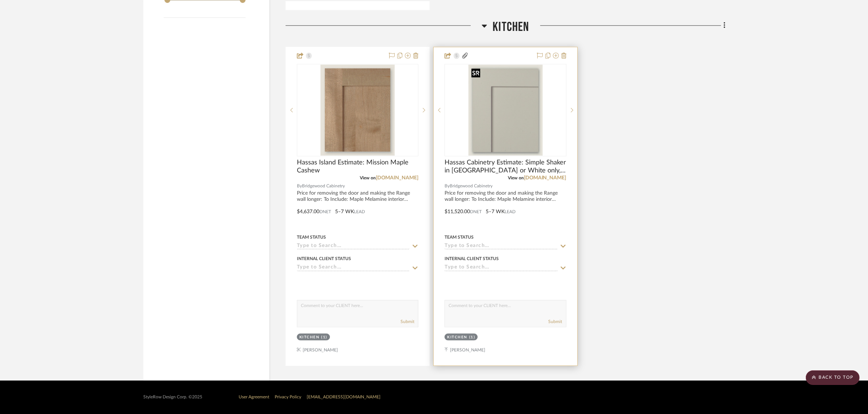  I want to click on div: 0, so click(505, 110).